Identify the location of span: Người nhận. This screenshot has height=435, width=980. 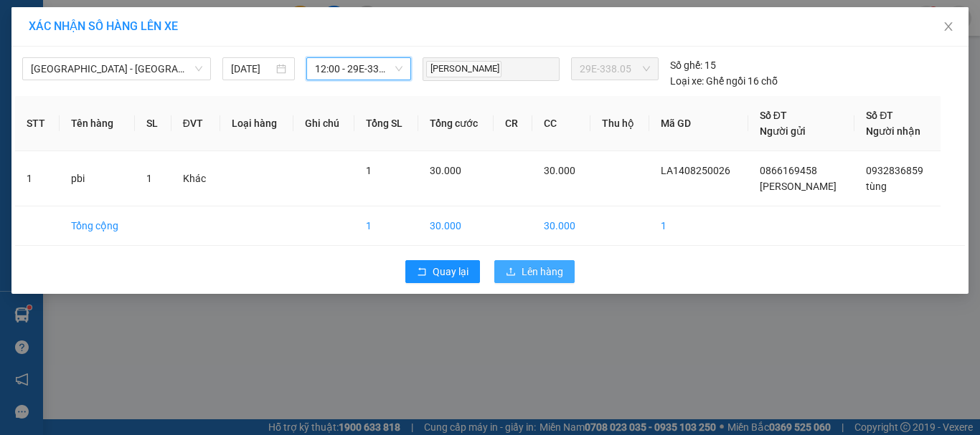
(893, 131).